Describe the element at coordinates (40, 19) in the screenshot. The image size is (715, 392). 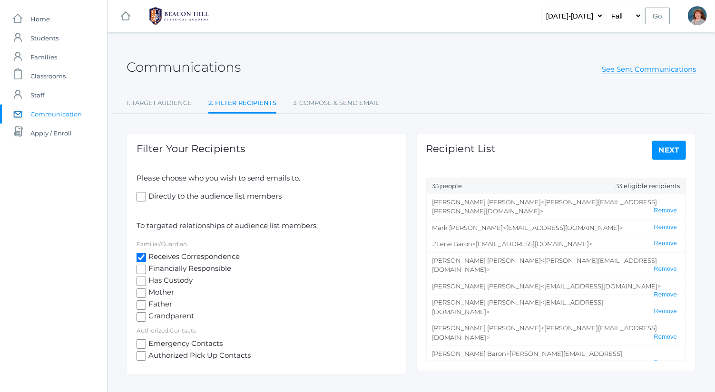
I see `span: Home` at that location.